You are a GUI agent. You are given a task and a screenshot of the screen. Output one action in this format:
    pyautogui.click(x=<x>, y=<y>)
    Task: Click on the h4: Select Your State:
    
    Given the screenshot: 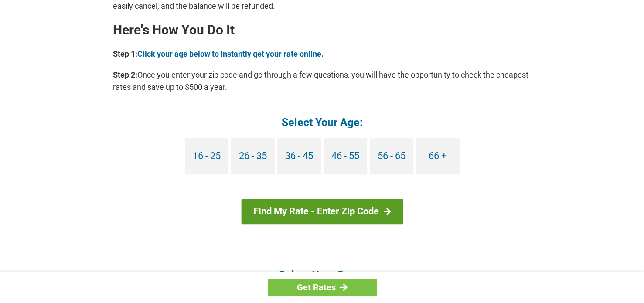 What is the action you would take?
    pyautogui.click(x=323, y=275)
    